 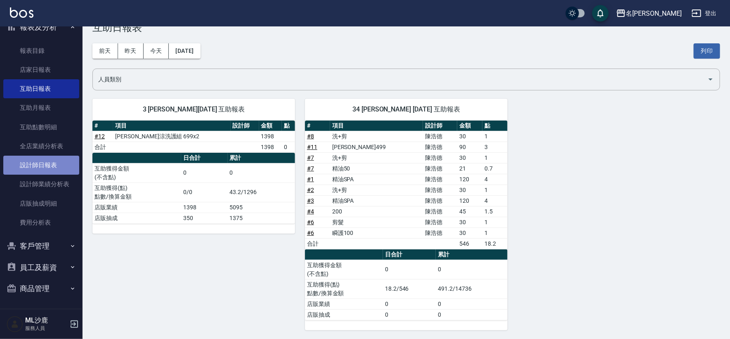 What do you see at coordinates (317, 244) in the screenshot?
I see `td: 合計` at bounding box center [317, 244].